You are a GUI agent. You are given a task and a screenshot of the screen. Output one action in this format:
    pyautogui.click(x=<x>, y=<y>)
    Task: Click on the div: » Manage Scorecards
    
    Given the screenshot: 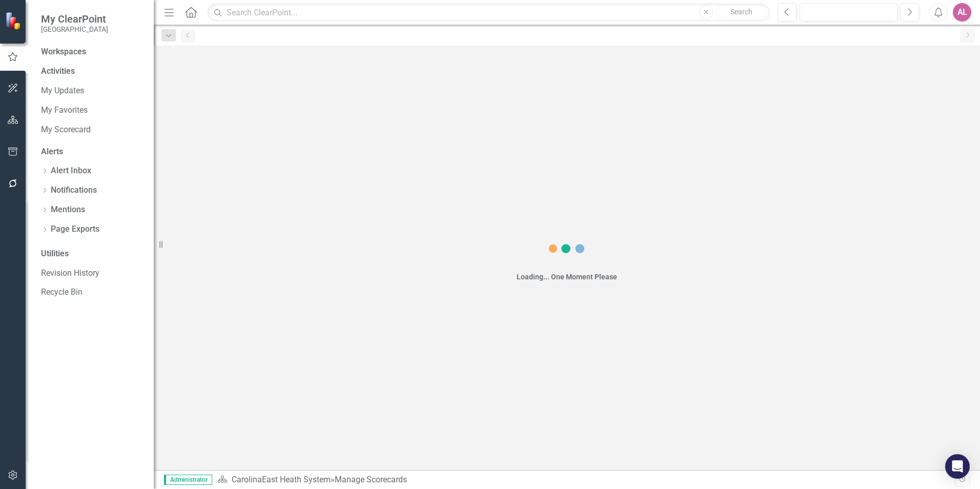 What is the action you would take?
    pyautogui.click(x=585, y=480)
    